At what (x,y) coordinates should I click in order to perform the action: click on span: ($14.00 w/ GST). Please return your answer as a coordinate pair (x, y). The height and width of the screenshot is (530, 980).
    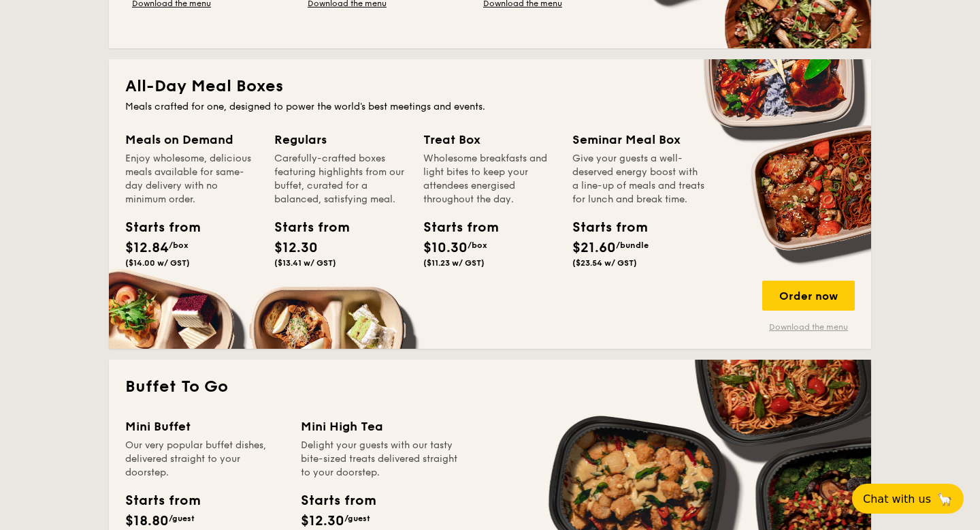
    Looking at the image, I should click on (157, 263).